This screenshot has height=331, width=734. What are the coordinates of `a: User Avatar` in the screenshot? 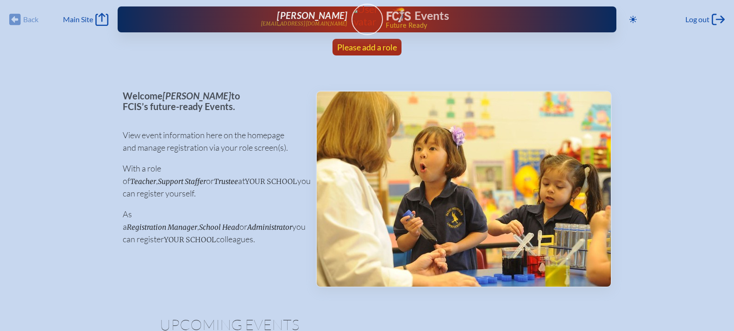 It's located at (367, 19).